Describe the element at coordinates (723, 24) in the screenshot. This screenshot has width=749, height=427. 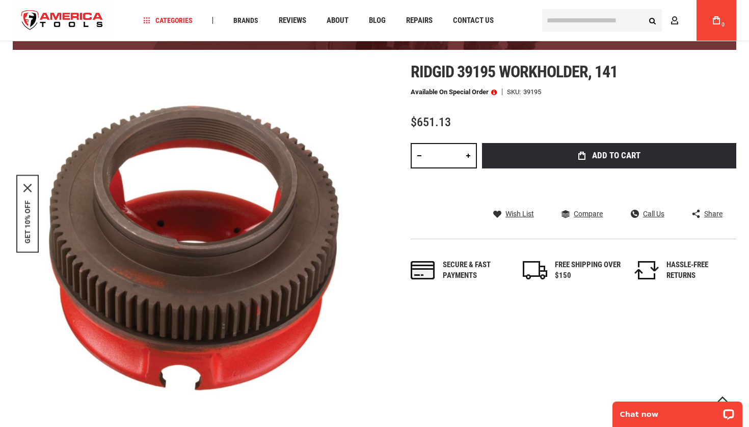
I see `span: 0` at that location.